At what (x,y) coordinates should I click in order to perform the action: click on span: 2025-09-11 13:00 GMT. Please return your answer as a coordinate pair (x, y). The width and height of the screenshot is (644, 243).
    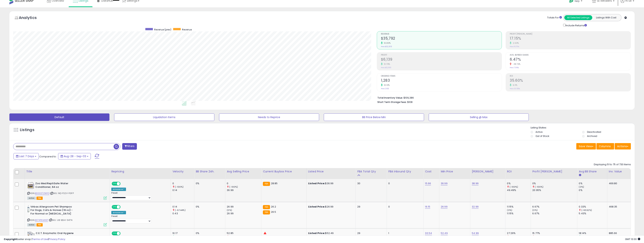
    Looking at the image, I should click on (632, 239).